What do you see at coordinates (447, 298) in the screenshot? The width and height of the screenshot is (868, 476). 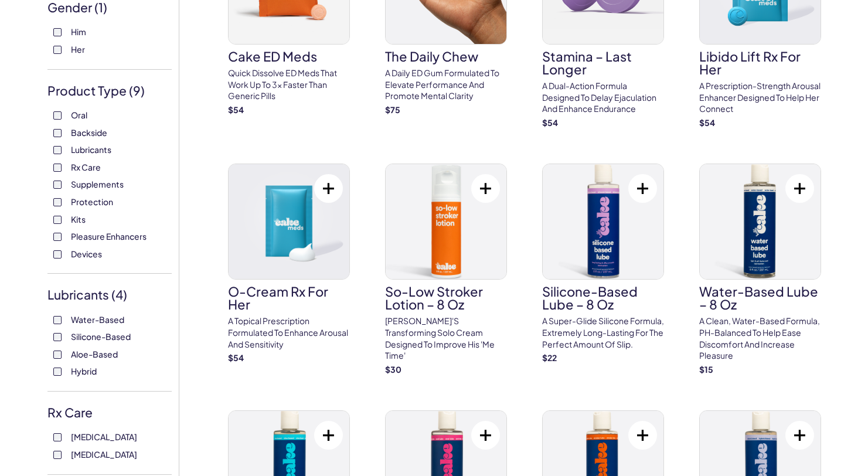 I see `h3: So-Low Stroker Lotion – 8 oz` at bounding box center [447, 298].